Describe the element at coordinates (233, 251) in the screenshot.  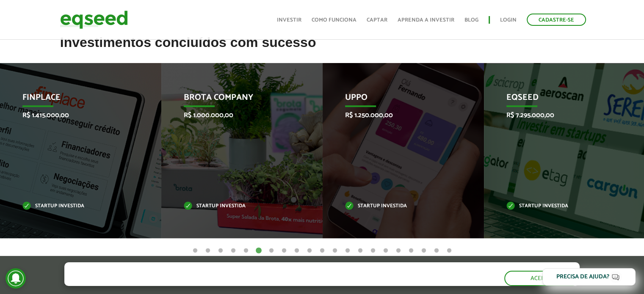
I see `button: 4 of 21` at that location.